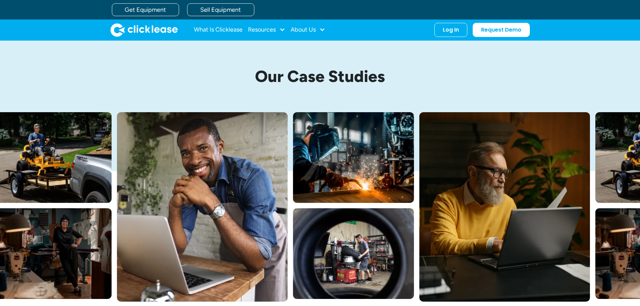  Describe the element at coordinates (353, 158) in the screenshot. I see `img: A welder in a large mask working on a large pipe` at that location.